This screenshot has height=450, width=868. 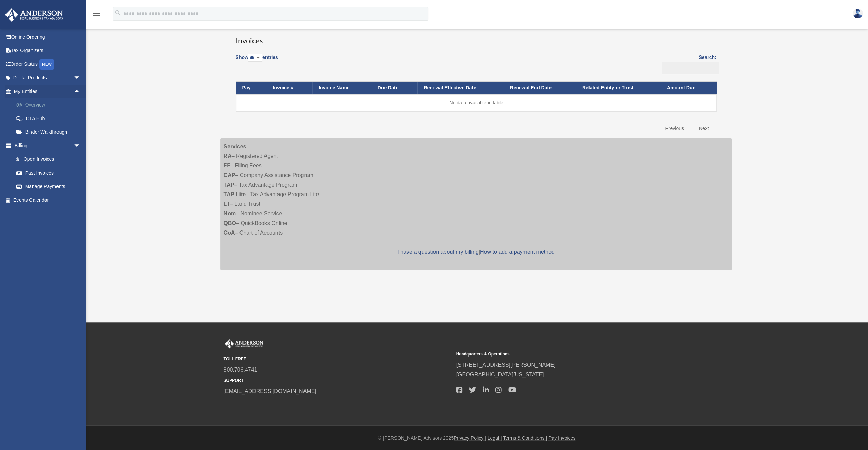 I want to click on a: $Open Invoices, so click(x=46, y=159).